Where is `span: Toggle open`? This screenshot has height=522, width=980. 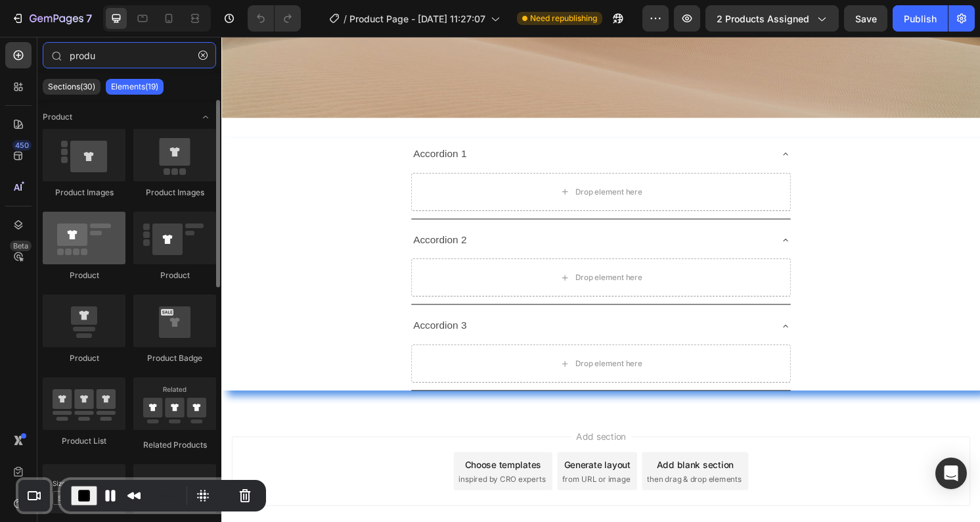 span: Toggle open is located at coordinates (206, 117).